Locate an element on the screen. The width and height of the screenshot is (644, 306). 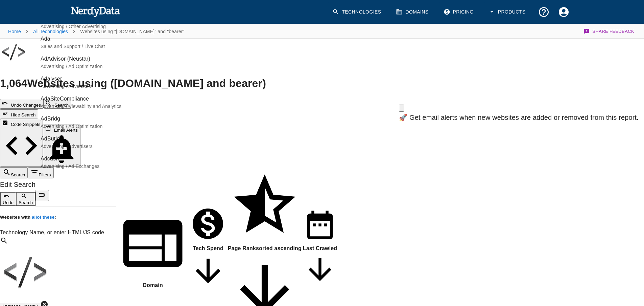
span: Sales and Support / Live Chat is located at coordinates (73, 46).